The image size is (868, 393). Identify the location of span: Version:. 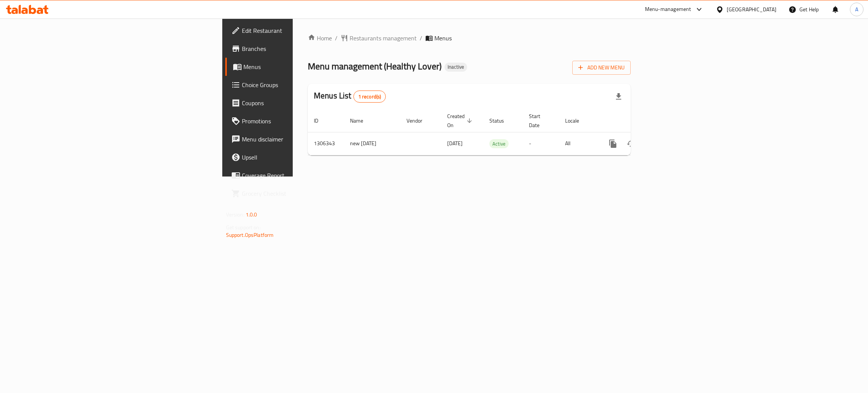
(235, 214).